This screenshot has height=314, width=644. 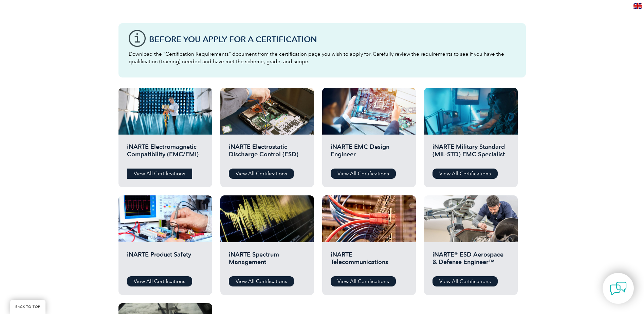 I want to click on h2: iNARTE Electromagnetic Compatibility (EMC/EMI), so click(x=165, y=153).